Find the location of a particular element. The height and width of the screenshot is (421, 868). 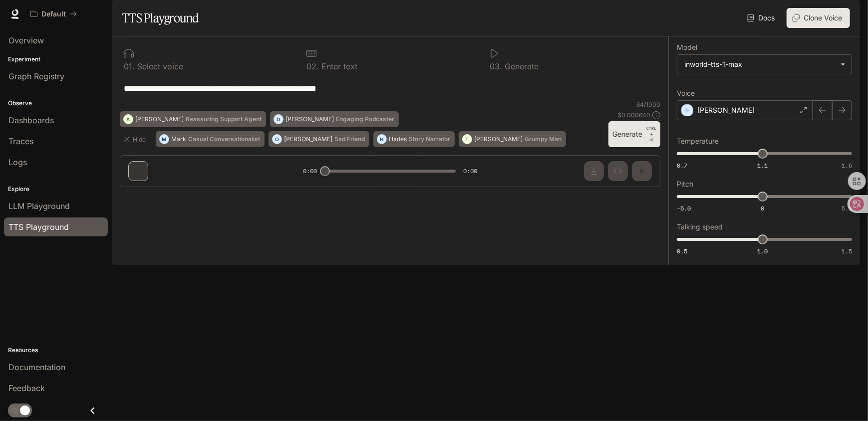

p: Grumpy Man is located at coordinates (543, 139).